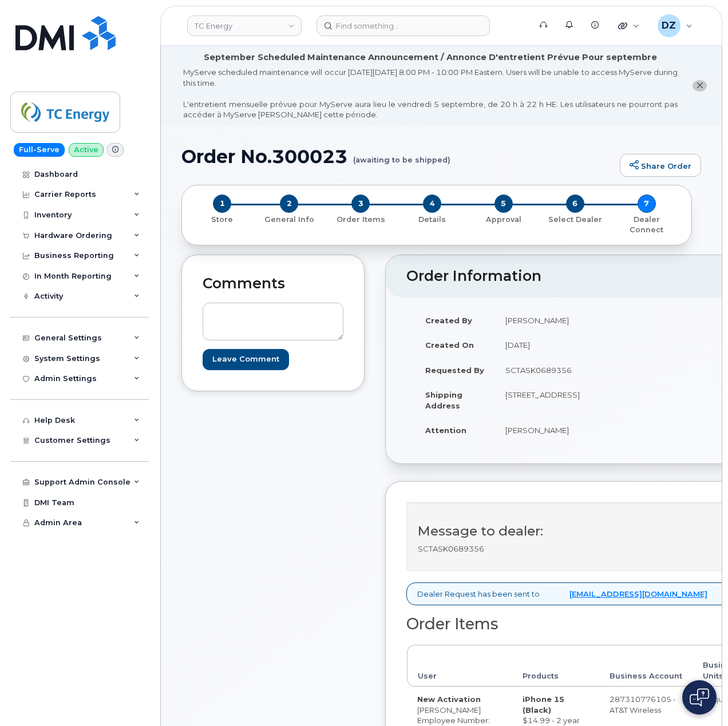  Describe the element at coordinates (360, 220) in the screenshot. I see `p: Order Items` at that location.